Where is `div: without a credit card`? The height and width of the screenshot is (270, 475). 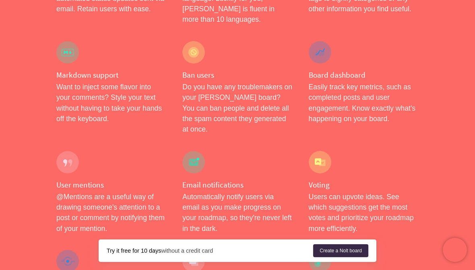
div: without a credit card is located at coordinates (210, 251).